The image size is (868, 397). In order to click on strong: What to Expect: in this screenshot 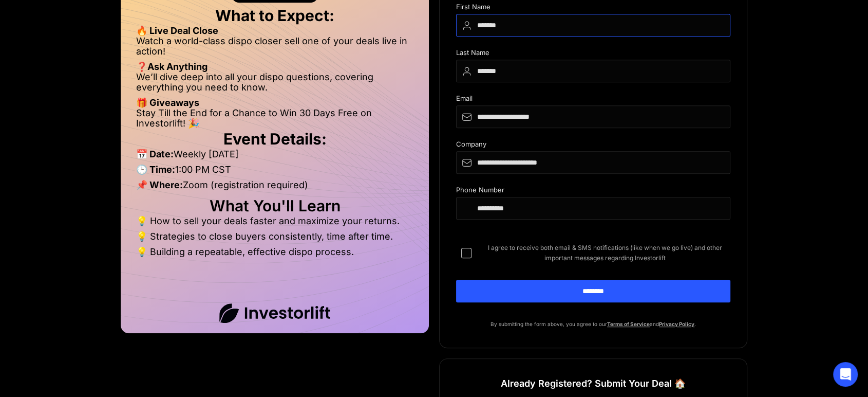, I will do `click(275, 15)`.